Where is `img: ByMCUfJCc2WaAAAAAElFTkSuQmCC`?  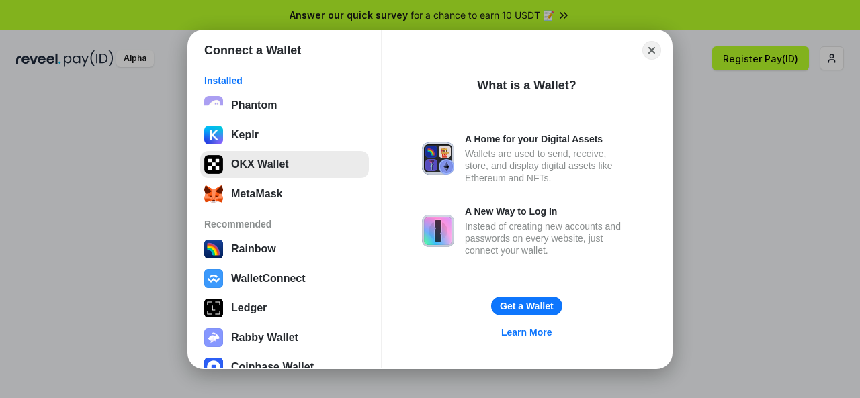 img: ByMCUfJCc2WaAAAAAElFTkSuQmCC is located at coordinates (214, 135).